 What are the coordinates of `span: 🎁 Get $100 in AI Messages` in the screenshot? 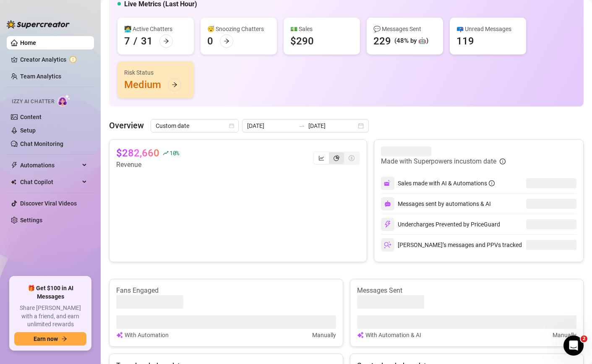 It's located at (50, 292).